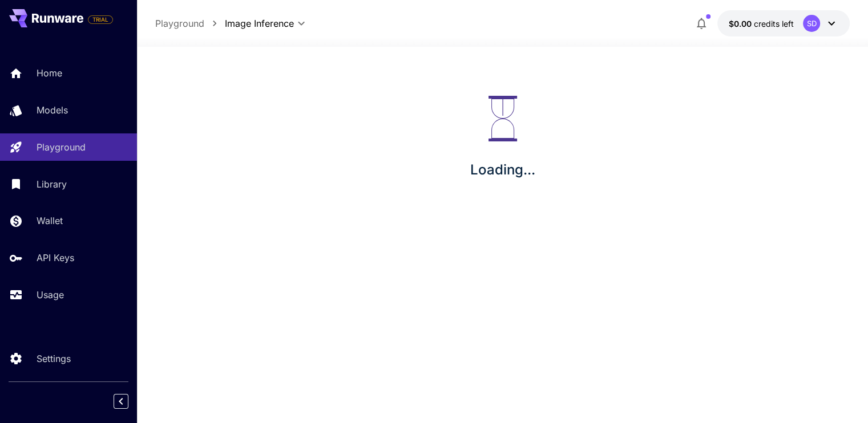 Image resolution: width=868 pixels, height=423 pixels. I want to click on div: Collapse sidebar, so click(130, 401).